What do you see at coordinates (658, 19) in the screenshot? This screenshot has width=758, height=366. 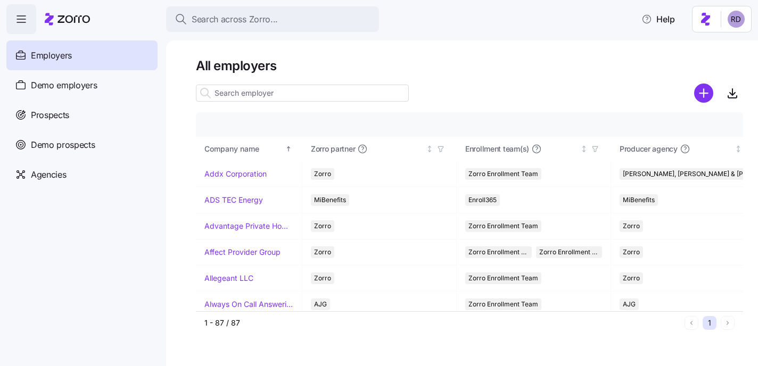 I see `button: Help` at bounding box center [658, 19].